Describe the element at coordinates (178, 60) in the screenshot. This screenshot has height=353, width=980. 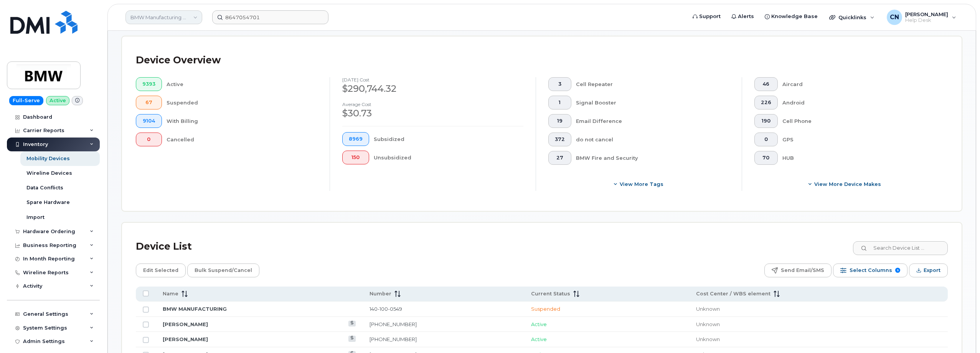
I see `div: Device Overview` at that location.